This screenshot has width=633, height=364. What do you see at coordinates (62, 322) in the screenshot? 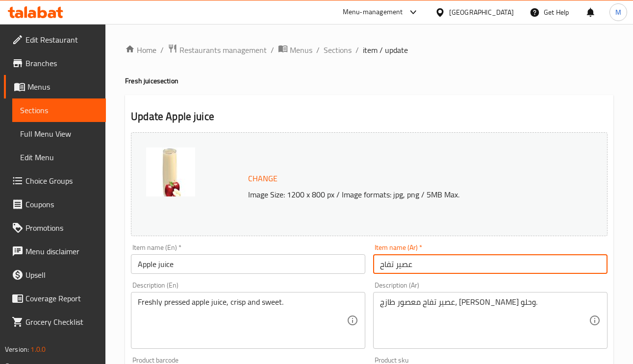
I see `span: Grocery Checklist` at bounding box center [62, 322].